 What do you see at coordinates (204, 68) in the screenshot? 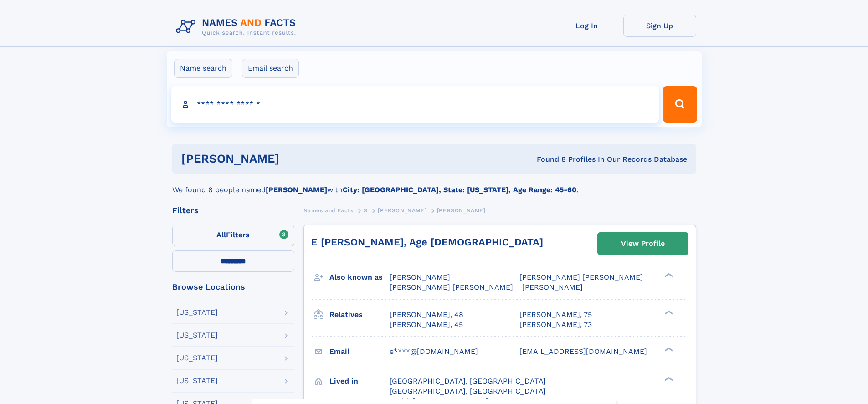
I see `label: Name search` at bounding box center [204, 68].